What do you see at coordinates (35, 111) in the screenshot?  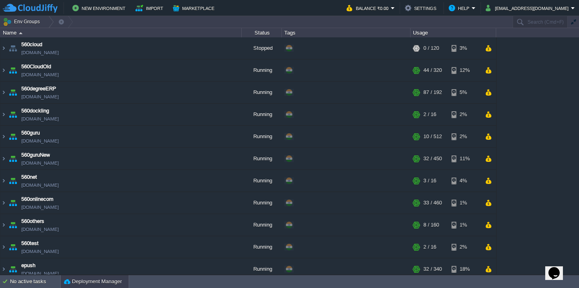 I see `a: 560dockling` at bounding box center [35, 111].